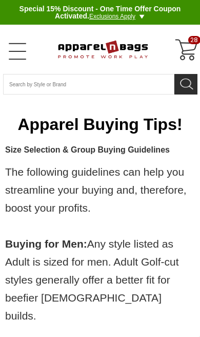  Describe the element at coordinates (93, 49) in the screenshot. I see `img: ApparelnBags.com Official Website` at that location.